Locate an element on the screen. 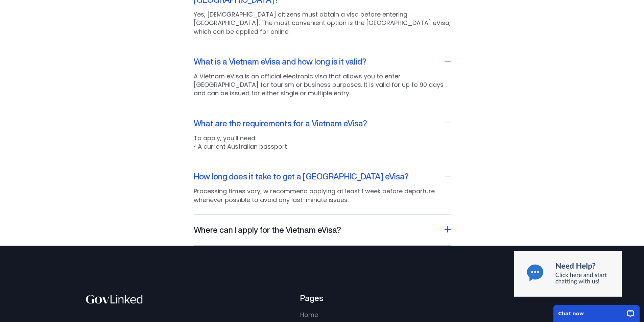 The width and height of the screenshot is (644, 322). h2: Where can I apply for the Vietnam eVisa? is located at coordinates (267, 230).